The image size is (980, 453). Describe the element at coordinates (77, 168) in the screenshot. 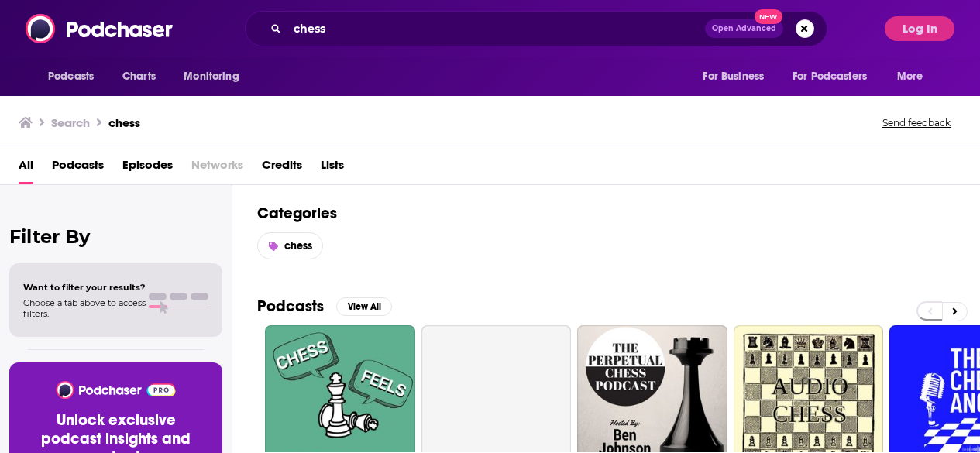

I see `a: Podcasts` at that location.